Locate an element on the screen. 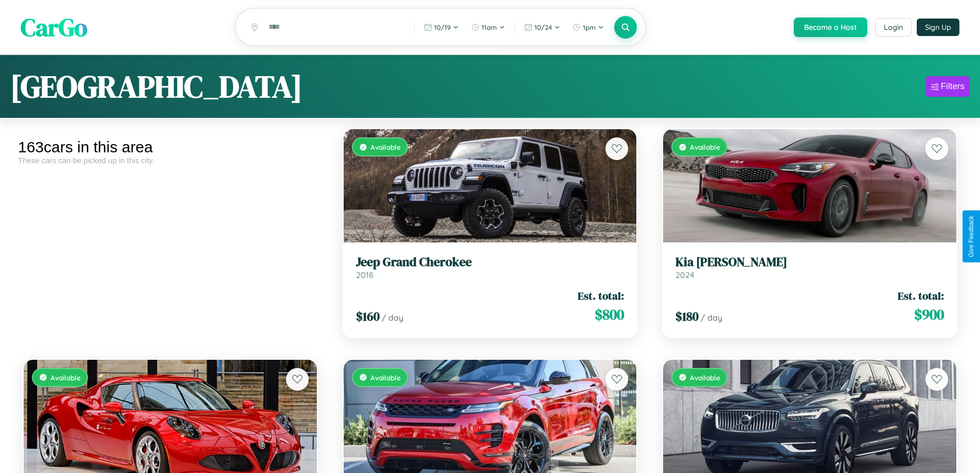 The width and height of the screenshot is (980, 473). span: 2024 is located at coordinates (684, 274).